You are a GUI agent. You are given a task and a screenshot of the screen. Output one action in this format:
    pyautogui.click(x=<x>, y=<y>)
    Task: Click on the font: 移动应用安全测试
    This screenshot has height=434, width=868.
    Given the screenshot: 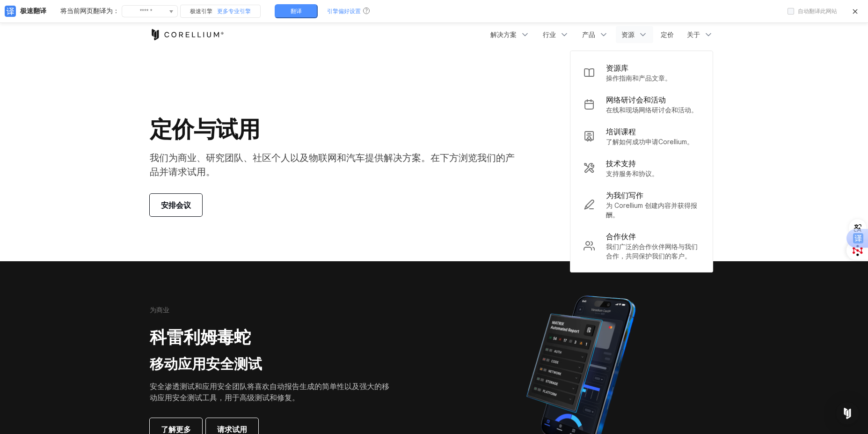 What is the action you would take?
    pyautogui.click(x=206, y=364)
    